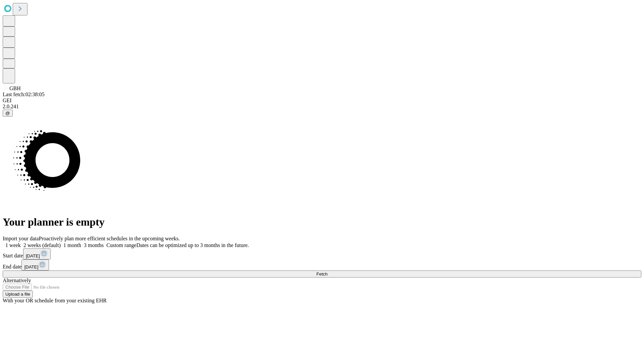 The image size is (644, 362). I want to click on span: 2 weeks (default), so click(42, 245).